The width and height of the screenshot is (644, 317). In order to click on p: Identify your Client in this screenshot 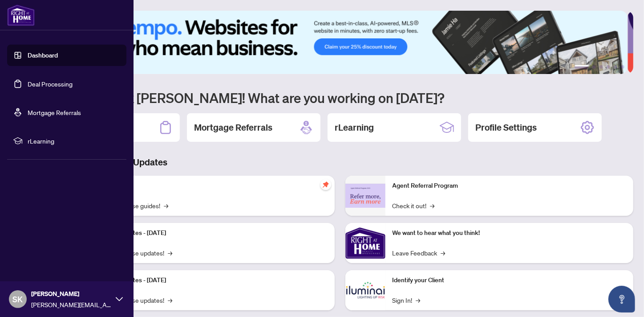, I will do `click(510, 280)`.